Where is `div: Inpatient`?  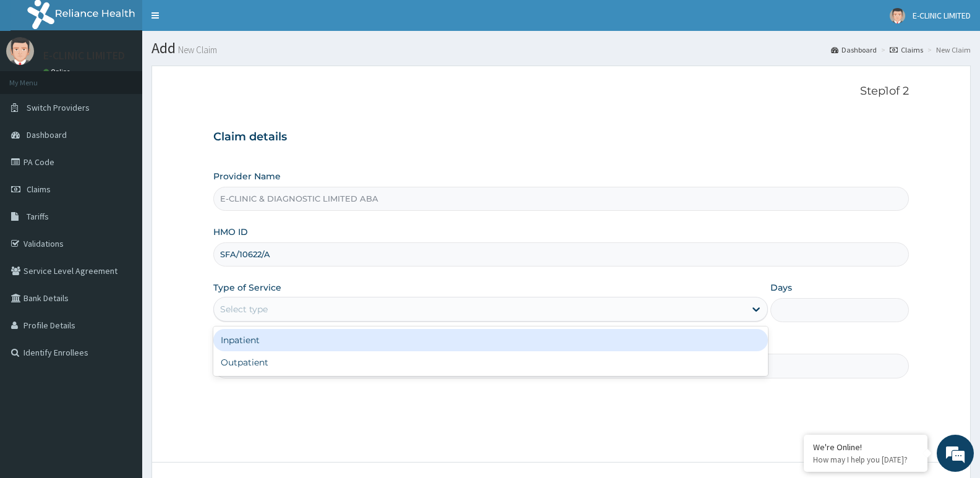
div: Inpatient is located at coordinates (490, 341).